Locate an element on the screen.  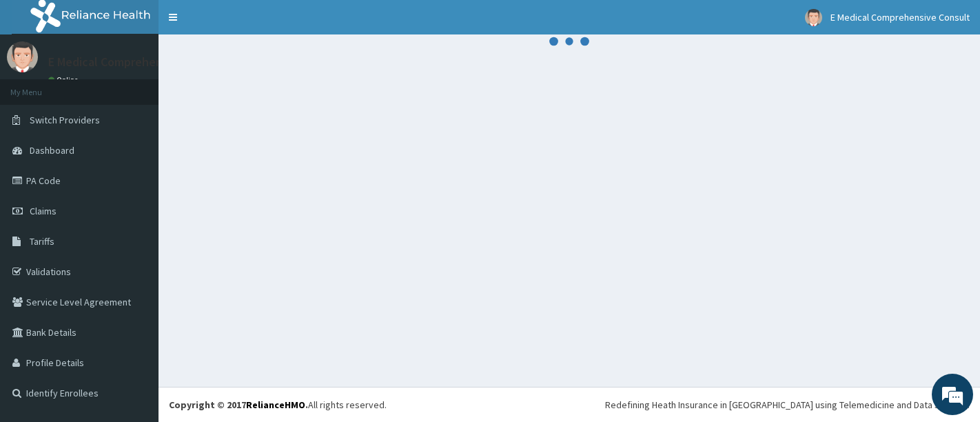
span: Tariffs is located at coordinates (42, 241).